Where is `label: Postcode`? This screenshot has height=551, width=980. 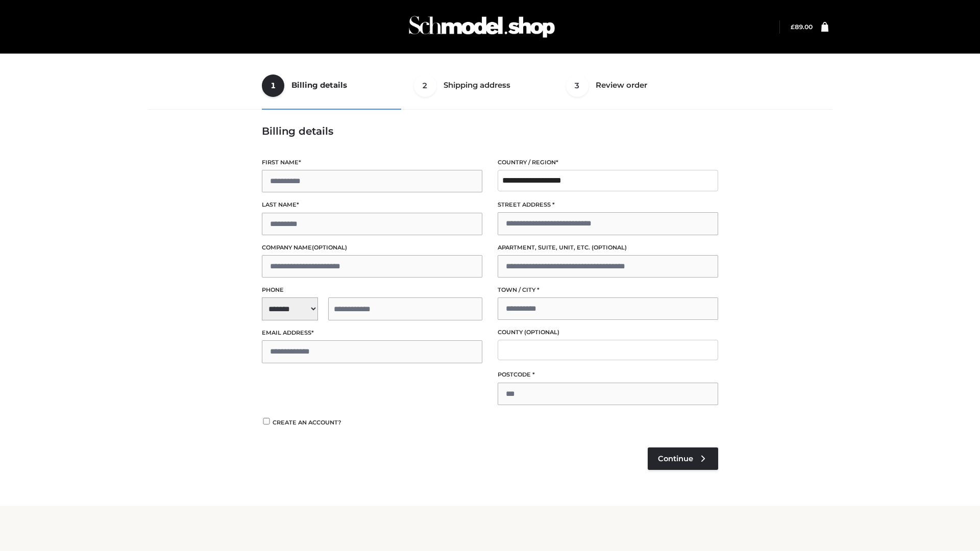
label: Postcode is located at coordinates (608, 374).